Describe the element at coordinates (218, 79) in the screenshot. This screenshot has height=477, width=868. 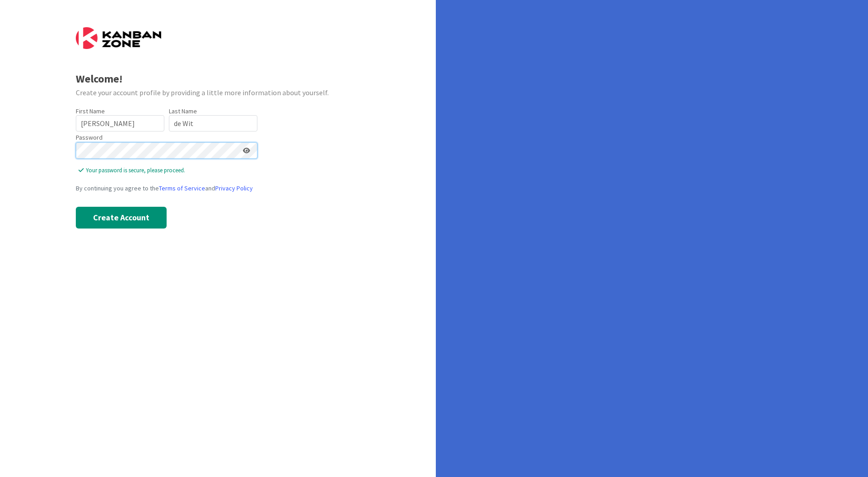
I see `div: Welcome!` at that location.